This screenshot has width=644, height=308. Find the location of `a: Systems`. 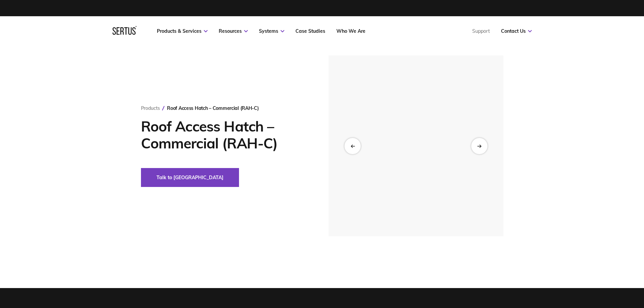

a: Systems is located at coordinates (271, 31).